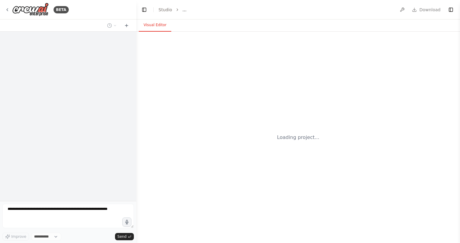  I want to click on button: Show right sidebar, so click(451, 10).